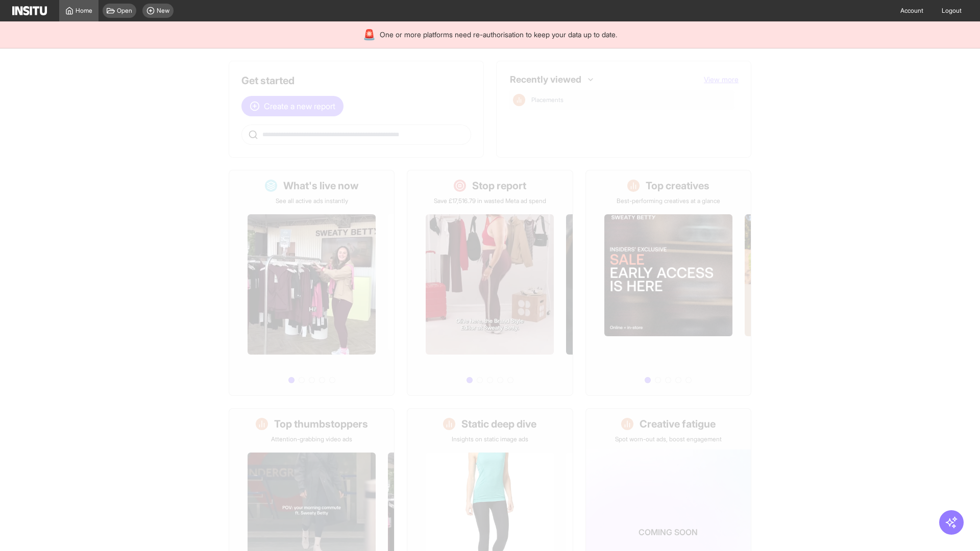 This screenshot has height=551, width=980. What do you see at coordinates (84, 10) in the screenshot?
I see `span: Home` at bounding box center [84, 10].